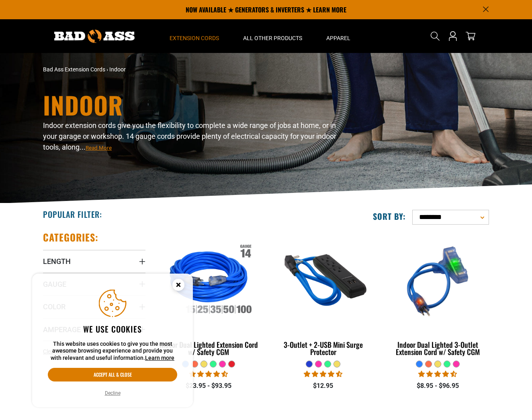  Describe the element at coordinates (57, 261) in the screenshot. I see `span: Length` at that location.